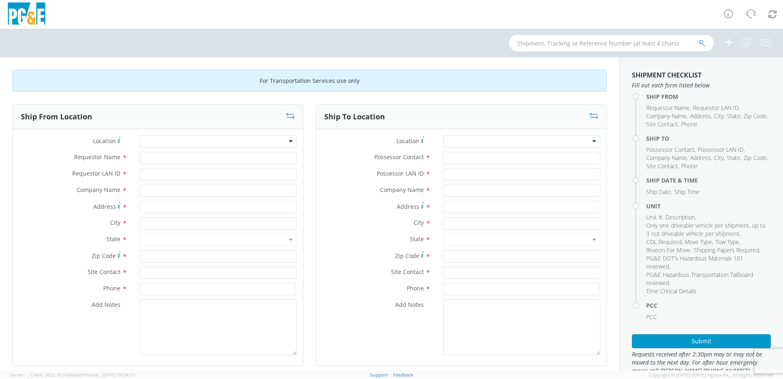  Describe the element at coordinates (671, 149) in the screenshot. I see `span: Possessor Contact` at that location.